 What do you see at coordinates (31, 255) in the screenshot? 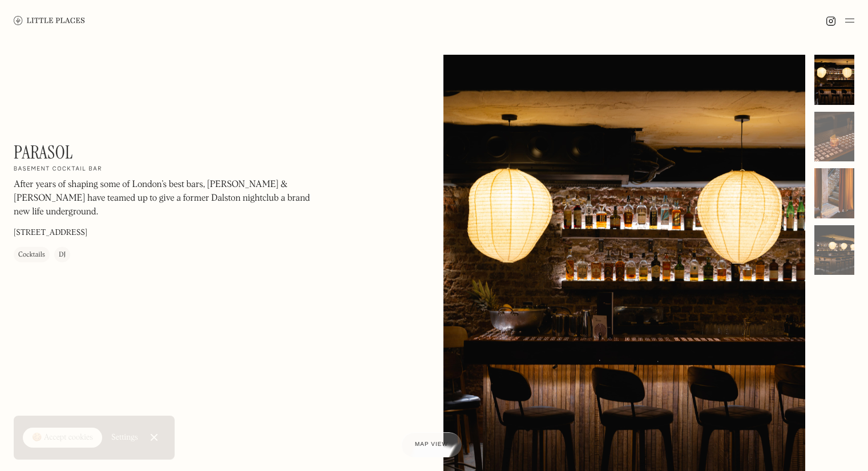
I see `div: Cocktails` at bounding box center [31, 255].